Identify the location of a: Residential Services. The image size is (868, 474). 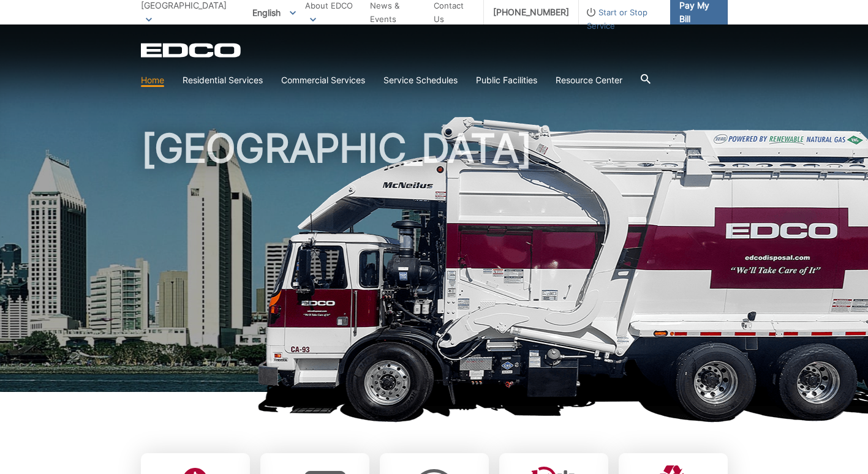
(223, 81).